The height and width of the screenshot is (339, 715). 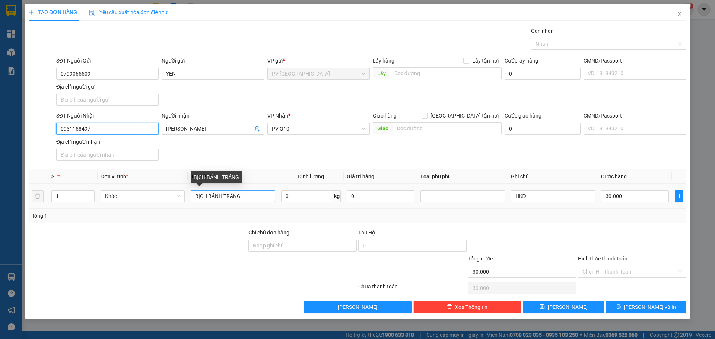 I want to click on span: PV Q10, so click(x=318, y=129).